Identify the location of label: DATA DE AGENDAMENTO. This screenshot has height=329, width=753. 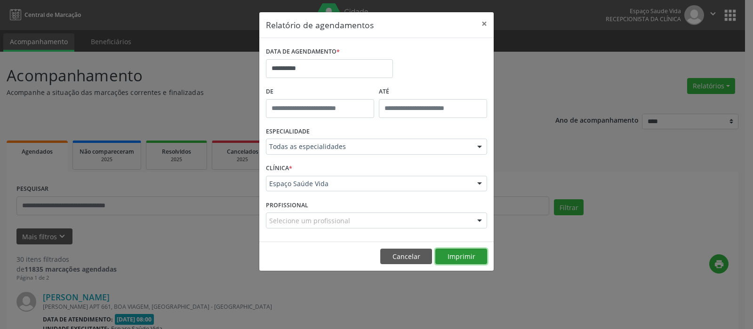
(303, 52).